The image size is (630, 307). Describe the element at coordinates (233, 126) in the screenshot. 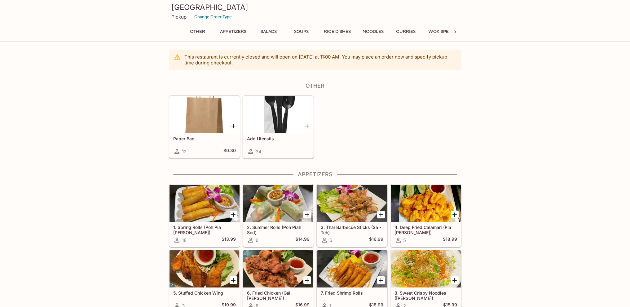

I see `button: Add Paper Bag` at that location.